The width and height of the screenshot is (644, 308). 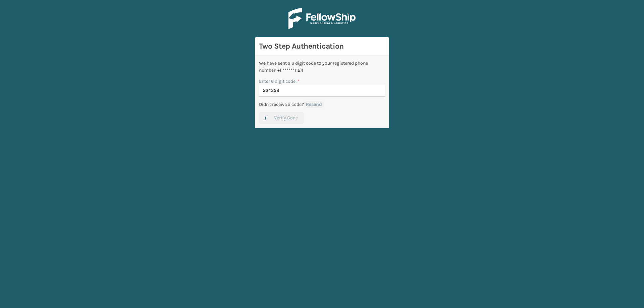 What do you see at coordinates (314, 105) in the screenshot?
I see `button: Resend` at bounding box center [314, 105].